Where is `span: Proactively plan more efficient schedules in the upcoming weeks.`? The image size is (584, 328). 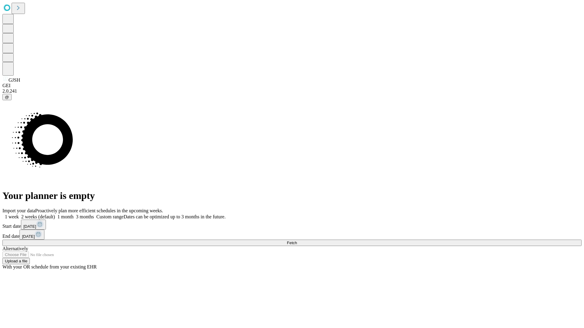
span: Proactively plan more efficient schedules in the upcoming weeks. is located at coordinates (99, 211).